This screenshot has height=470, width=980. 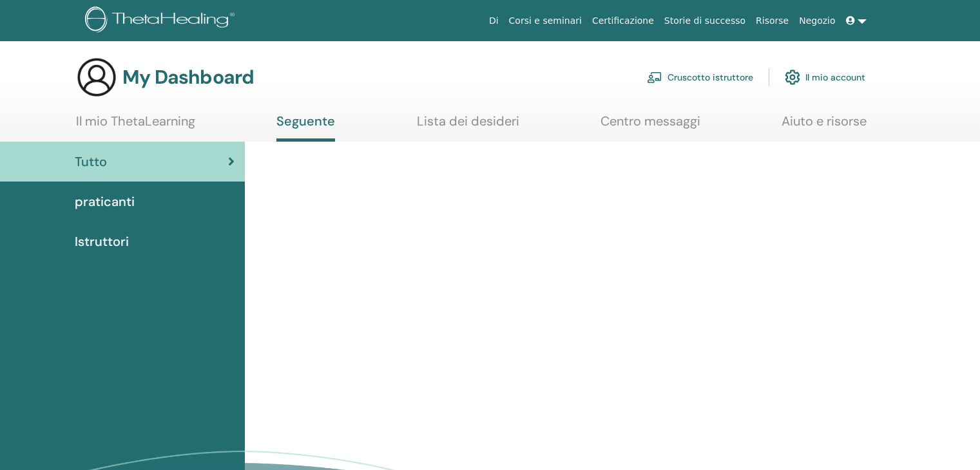 I want to click on a: Certificazione, so click(x=623, y=21).